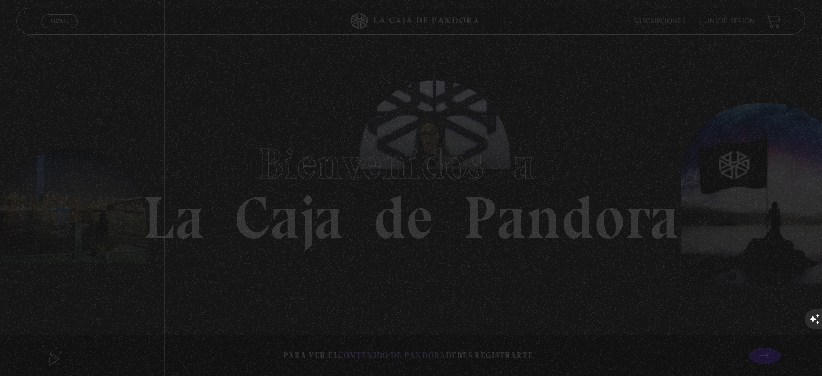  I want to click on a: Inicie sesión, so click(732, 22).